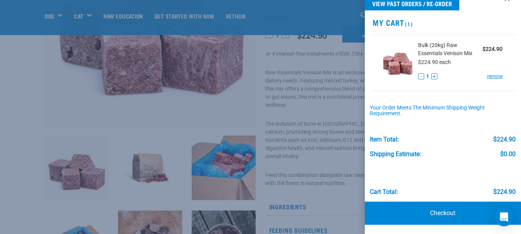 This screenshot has width=521, height=234. What do you see at coordinates (443, 111) in the screenshot?
I see `div: Your order meets the minimum shipping weight requirement.` at bounding box center [443, 111].